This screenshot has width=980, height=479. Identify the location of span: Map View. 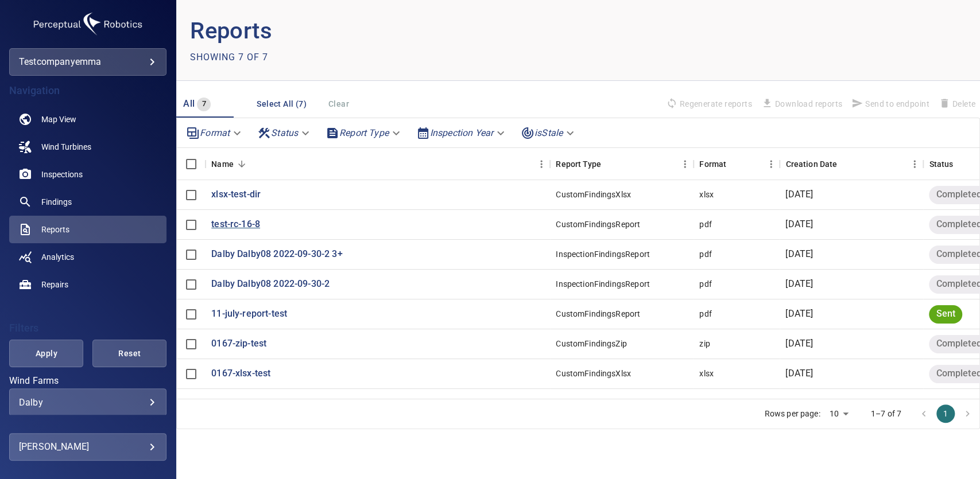
(58, 119).